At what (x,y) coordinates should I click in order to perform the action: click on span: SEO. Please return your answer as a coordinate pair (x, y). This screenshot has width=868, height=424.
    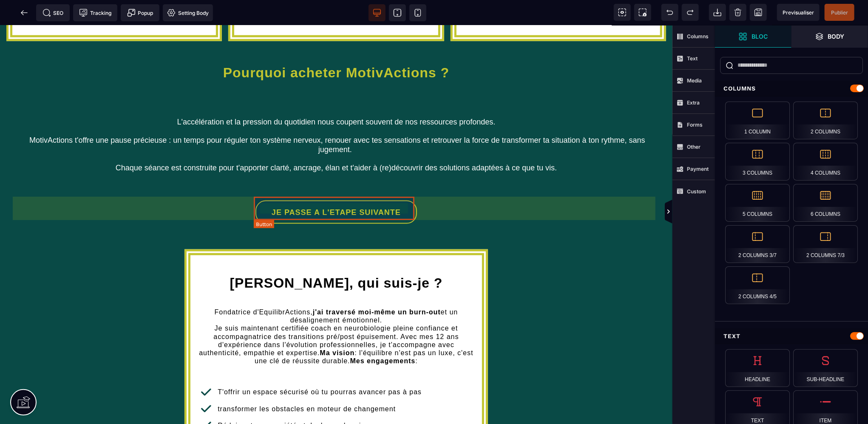
    Looking at the image, I should click on (54, 13).